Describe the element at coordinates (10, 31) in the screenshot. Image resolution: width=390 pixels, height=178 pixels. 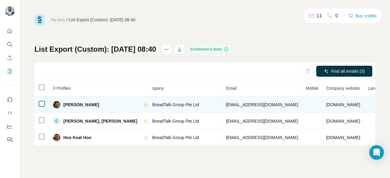
I see `button: Quick start` at that location.